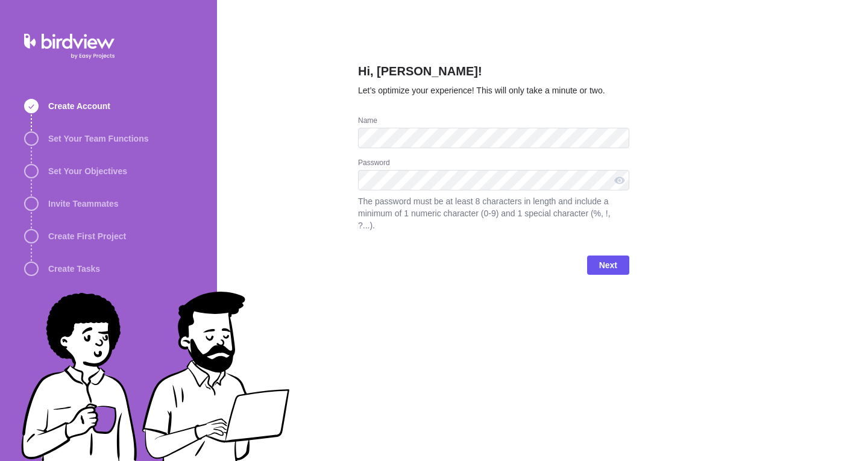  Describe the element at coordinates (87, 171) in the screenshot. I see `span: Set Your Objectives` at that location.